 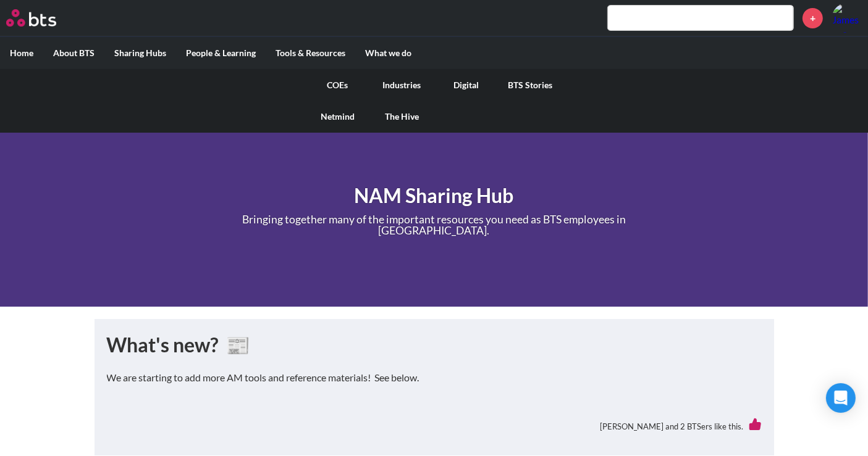 I want to click on label: About BTS, so click(x=73, y=53).